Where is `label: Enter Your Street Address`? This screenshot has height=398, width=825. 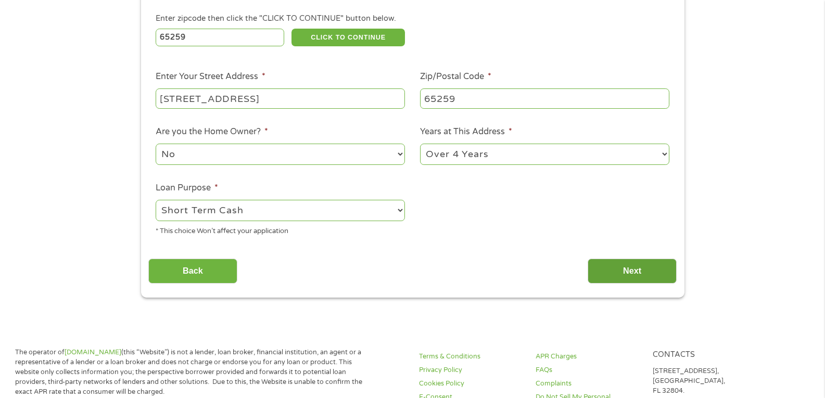 label: Enter Your Street Address is located at coordinates (210, 77).